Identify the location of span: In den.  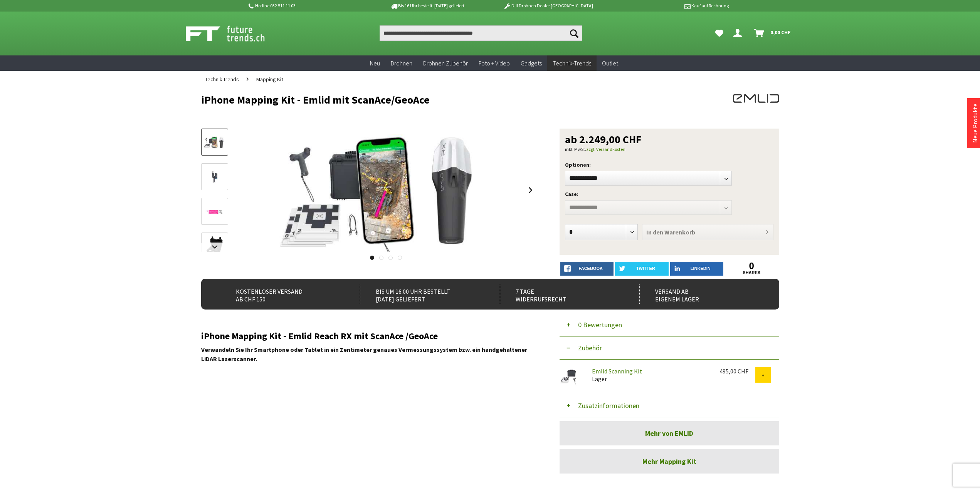
(655, 232).